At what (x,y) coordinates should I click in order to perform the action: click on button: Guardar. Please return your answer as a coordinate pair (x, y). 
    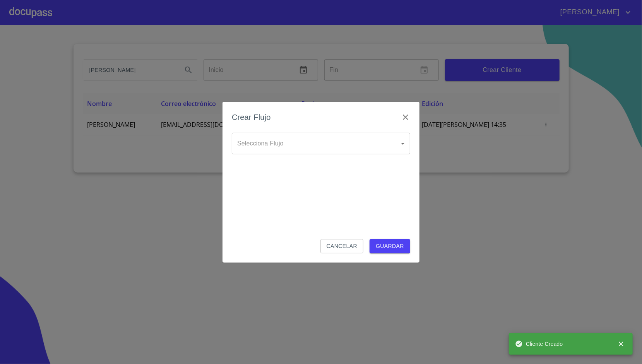
    Looking at the image, I should click on (390, 246).